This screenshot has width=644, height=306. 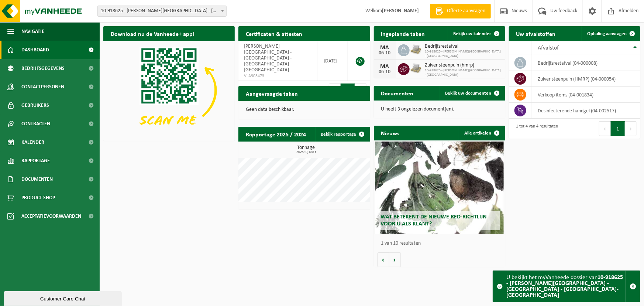 I want to click on h2: Rapportage 2025 / 2024, so click(x=275, y=134).